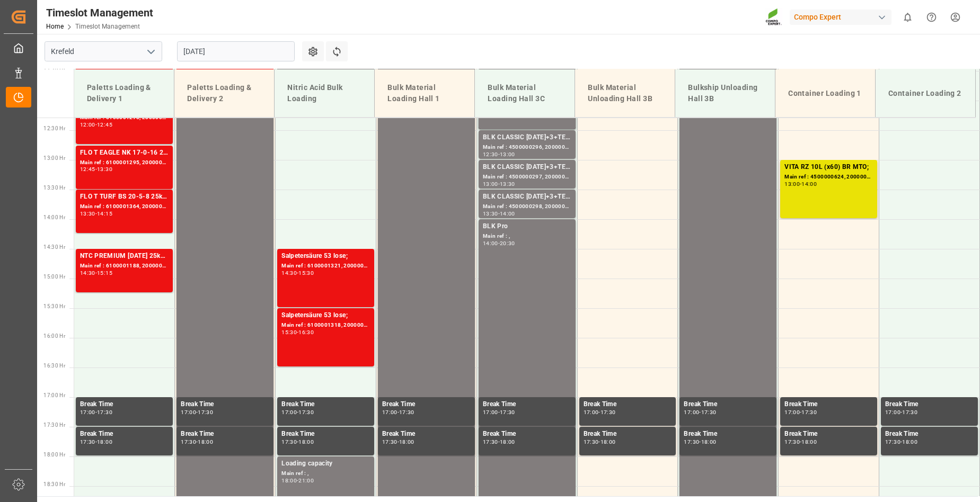 The width and height of the screenshot is (980, 502). I want to click on div: Container Loading 1, so click(825, 93).